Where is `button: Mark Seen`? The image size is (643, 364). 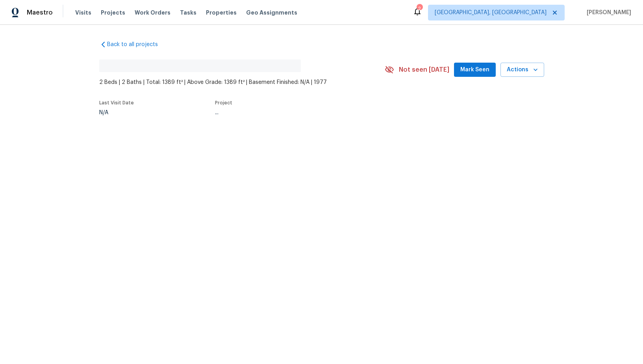 button: Mark Seen is located at coordinates (475, 70).